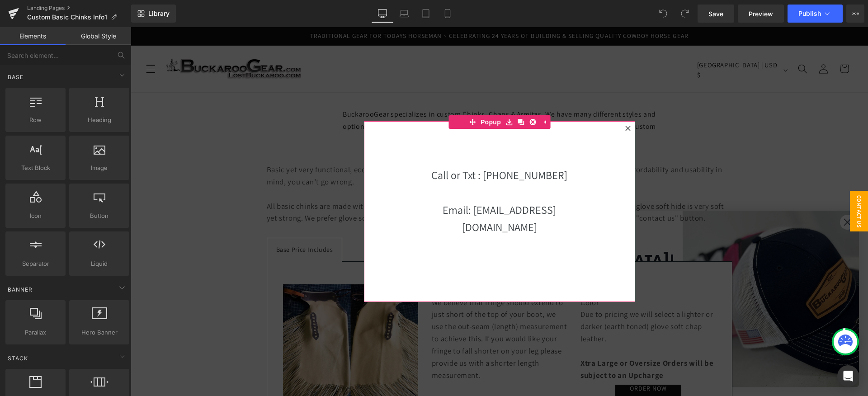  Describe the element at coordinates (404, 13) in the screenshot. I see `a: Laptop` at that location.